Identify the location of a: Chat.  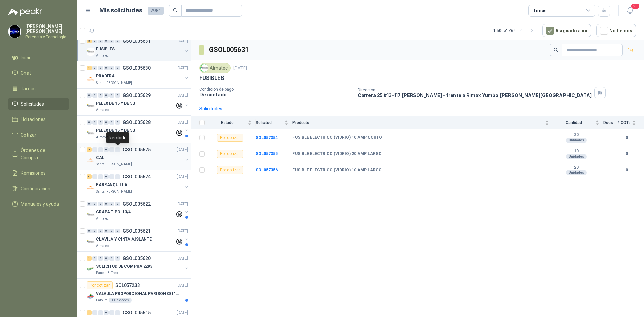
(39, 73).